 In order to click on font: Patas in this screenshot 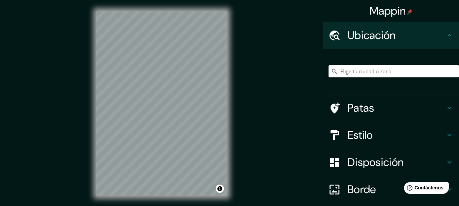, I will do `click(360, 108)`.